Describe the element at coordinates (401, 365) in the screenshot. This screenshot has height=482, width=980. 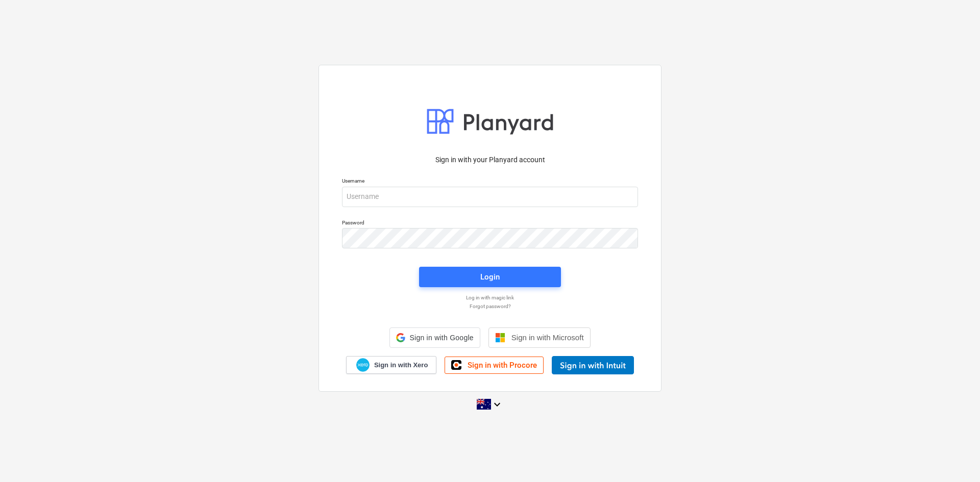
I see `span: Sign in with Xero` at that location.